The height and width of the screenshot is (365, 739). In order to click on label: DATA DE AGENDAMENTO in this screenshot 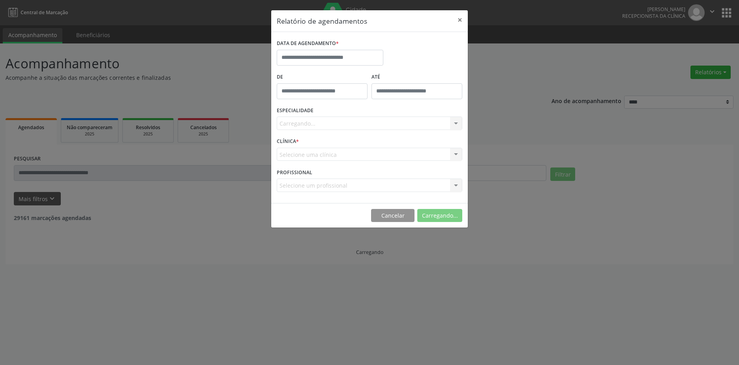, I will do `click(307, 43)`.